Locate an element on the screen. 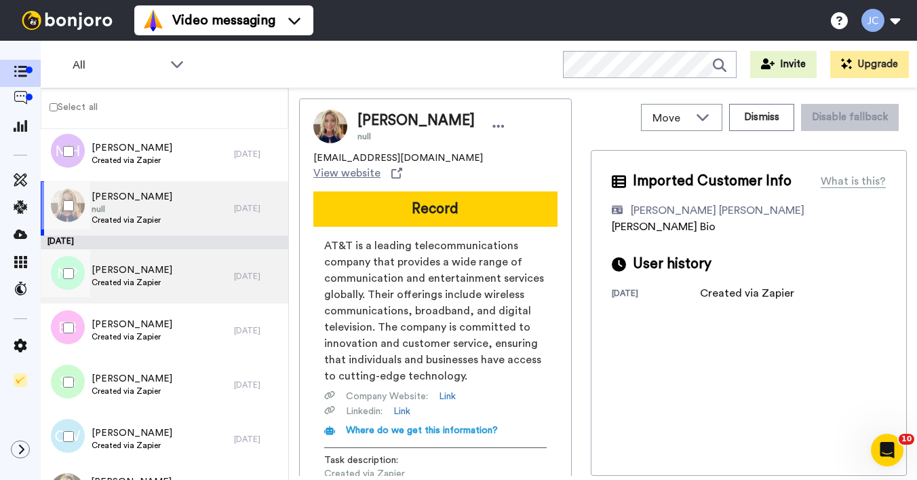 This screenshot has height=480, width=917. img: vm-color.svg is located at coordinates (153, 20).